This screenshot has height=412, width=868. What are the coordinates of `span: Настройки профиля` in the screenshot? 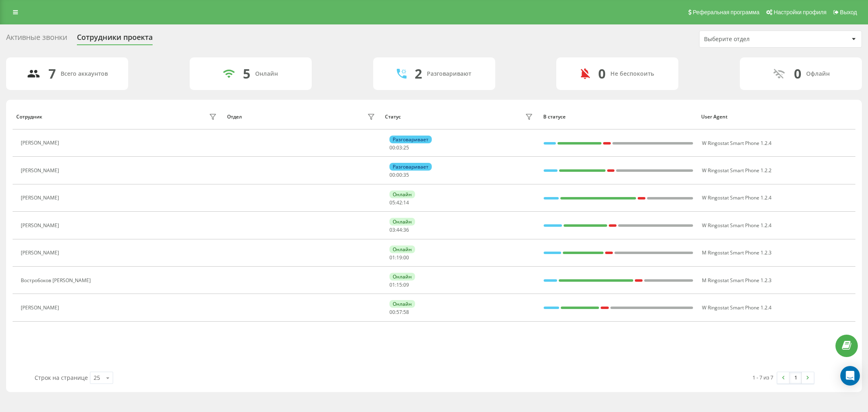 It's located at (800, 12).